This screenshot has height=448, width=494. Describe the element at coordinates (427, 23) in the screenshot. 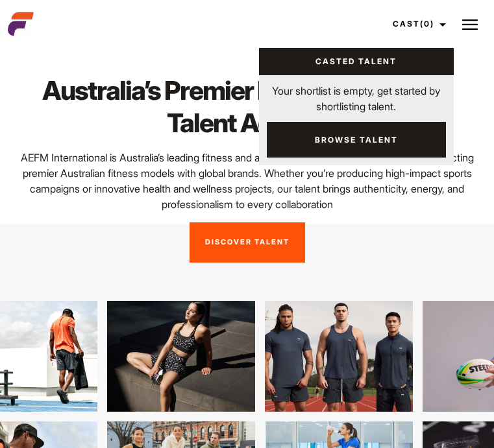

I see `span: (0)` at that location.